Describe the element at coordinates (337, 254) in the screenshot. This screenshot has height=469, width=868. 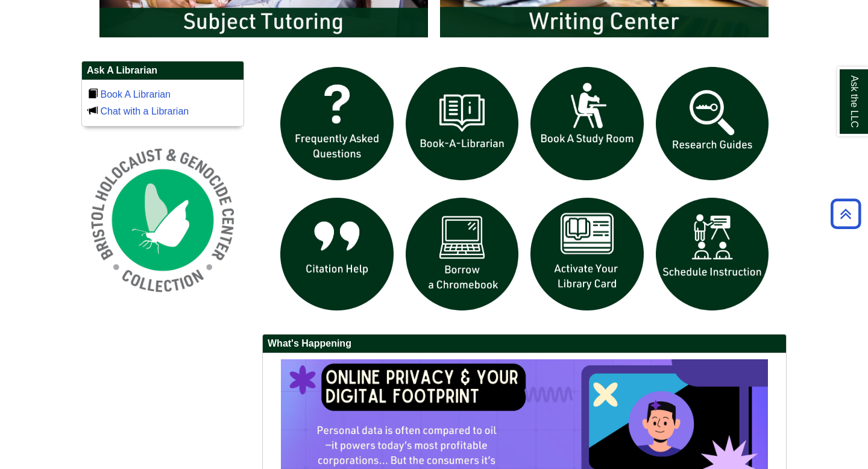
I see `img: citation help icon links to citation help guide page` at that location.